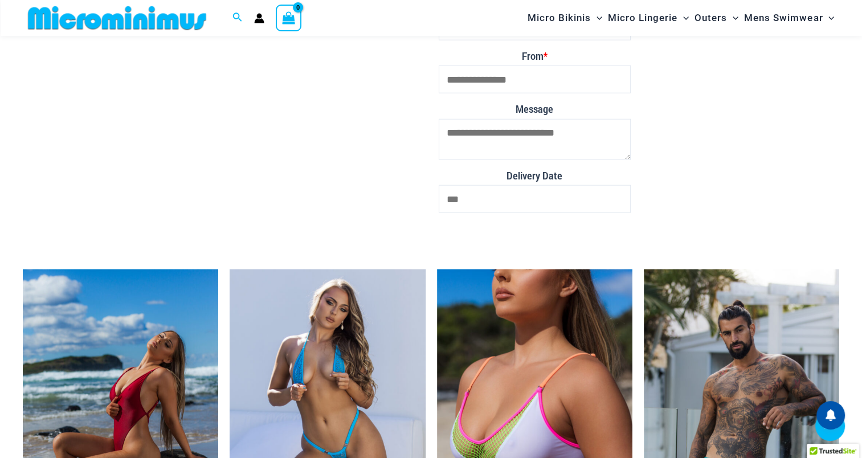 The width and height of the screenshot is (862, 458). Describe the element at coordinates (648, 18) in the screenshot. I see `a: Micro LingerieMenu ToggleMenu Toggle` at that location.